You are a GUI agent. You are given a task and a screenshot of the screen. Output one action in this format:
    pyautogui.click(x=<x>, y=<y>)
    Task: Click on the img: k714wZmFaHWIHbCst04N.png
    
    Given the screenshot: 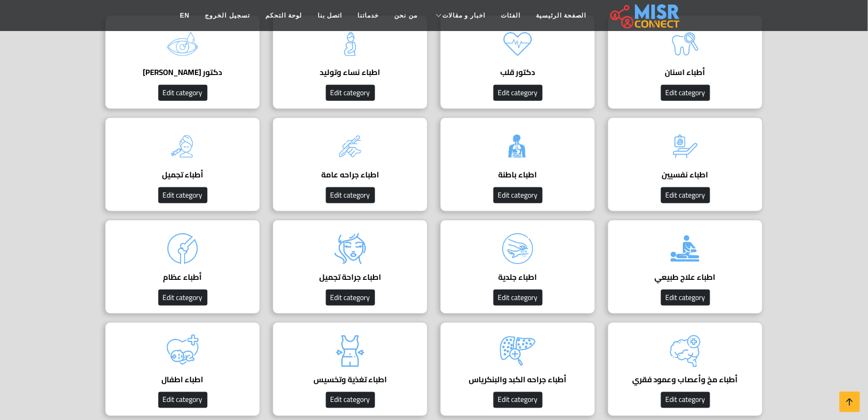 What is the action you would take?
    pyautogui.click(x=686, y=44)
    